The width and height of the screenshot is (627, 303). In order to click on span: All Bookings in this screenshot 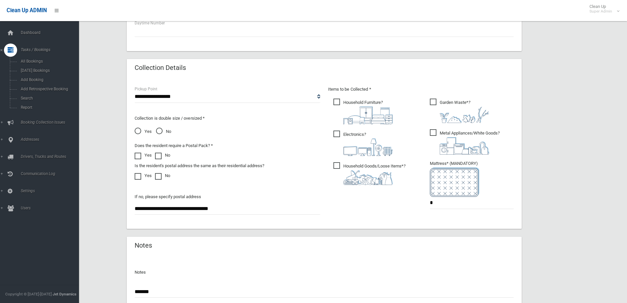, I will do `click(48, 61)`.